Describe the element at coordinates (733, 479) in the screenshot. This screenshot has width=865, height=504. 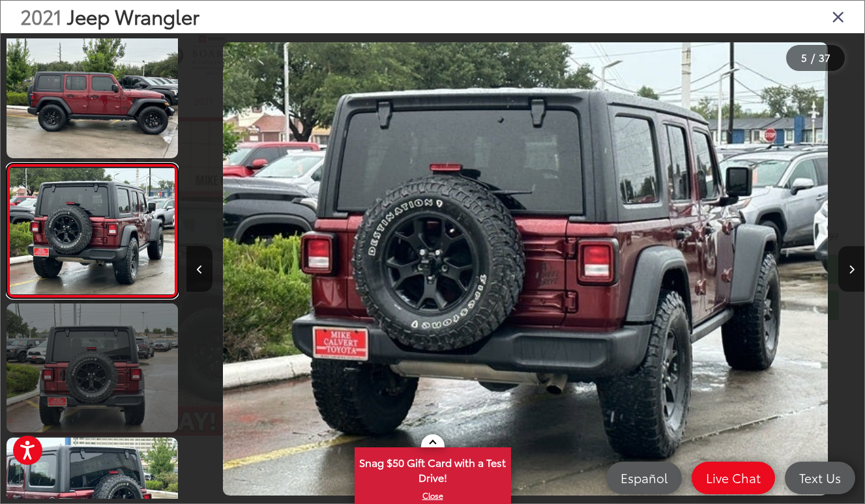
I see `a: Live Chat` at that location.